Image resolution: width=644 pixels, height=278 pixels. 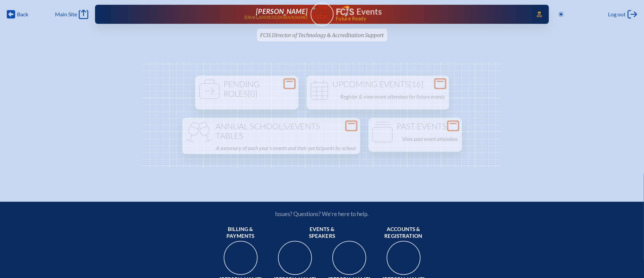 What do you see at coordinates (323, 233) in the screenshot?
I see `span: Events & speakers` at bounding box center [323, 233].